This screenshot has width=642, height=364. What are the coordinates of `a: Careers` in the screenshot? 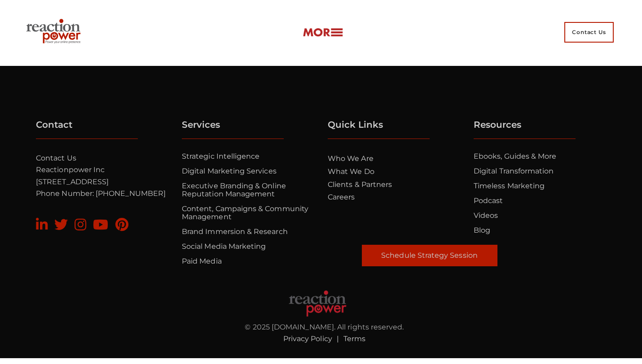 It's located at (341, 197).